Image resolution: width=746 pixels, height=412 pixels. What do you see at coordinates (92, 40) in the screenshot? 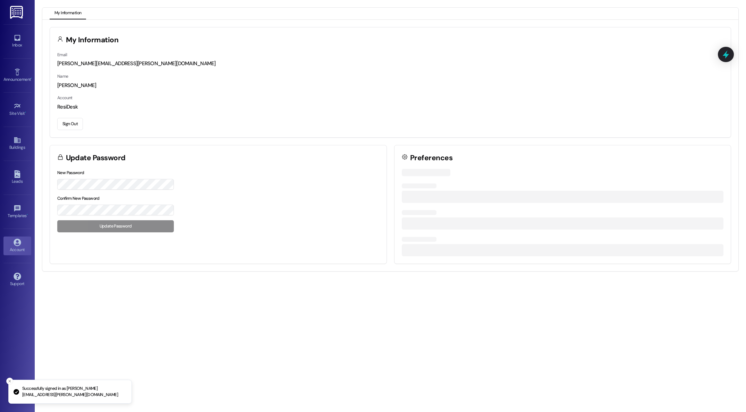
I see `h3: My Information` at bounding box center [92, 40].